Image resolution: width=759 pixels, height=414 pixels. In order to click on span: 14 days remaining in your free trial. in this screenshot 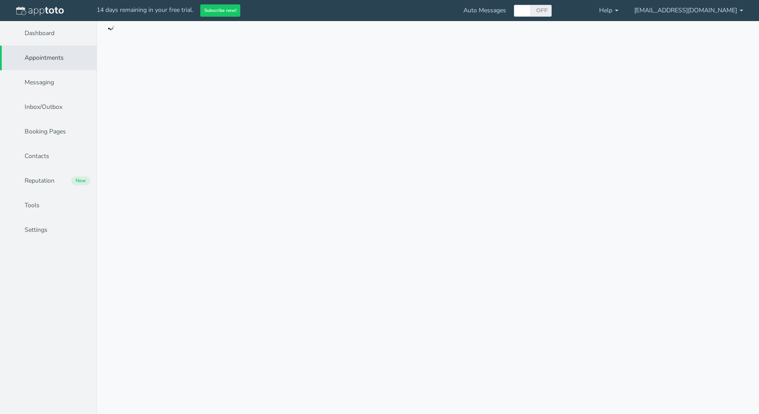, I will do `click(145, 10)`.